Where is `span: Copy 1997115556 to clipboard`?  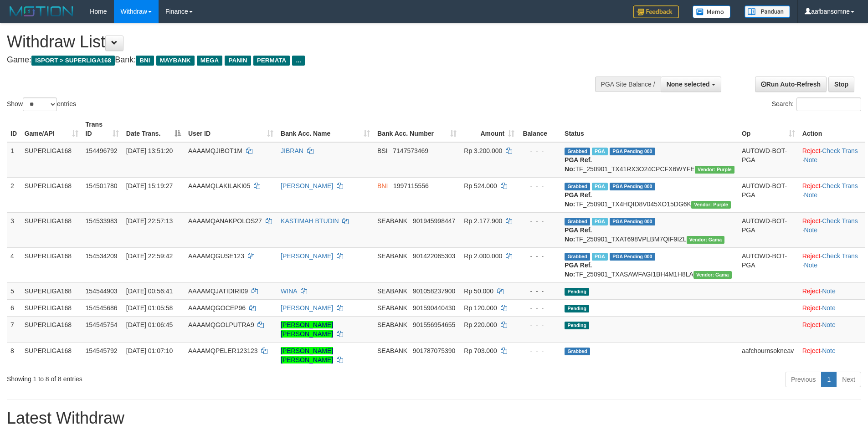
span: Copy 1997115556 to clipboard is located at coordinates (411, 186).